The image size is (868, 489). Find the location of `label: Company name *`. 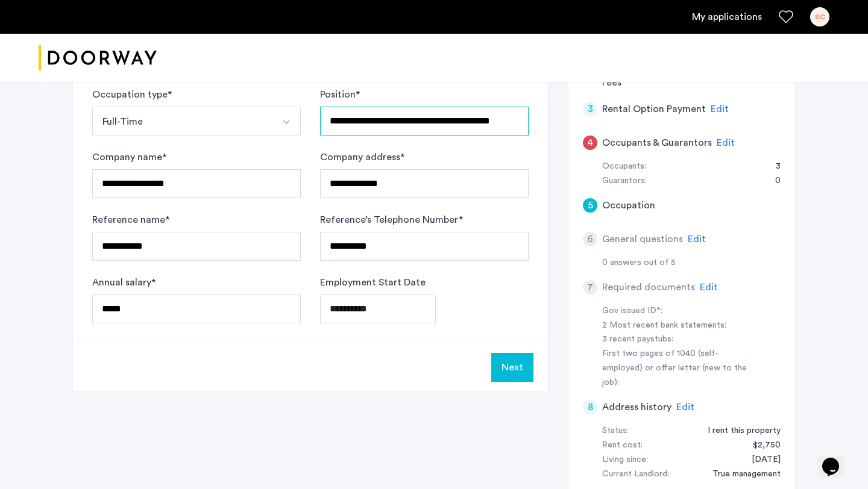

label: Company name * is located at coordinates (129, 157).